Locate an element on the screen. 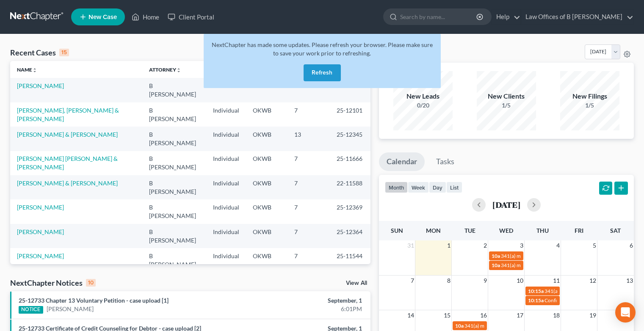 This screenshot has width=644, height=331. button: list is located at coordinates (454, 187).